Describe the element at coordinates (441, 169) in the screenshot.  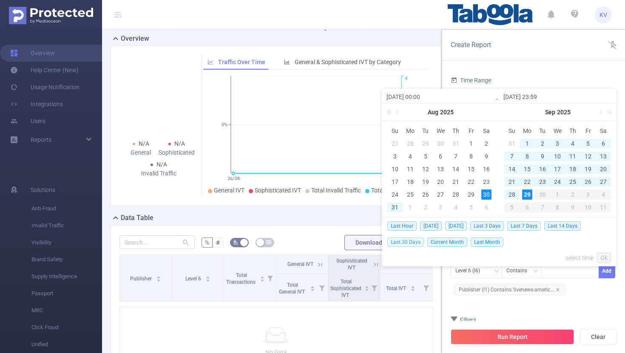
I see `td: August 13, 2025` at that location.